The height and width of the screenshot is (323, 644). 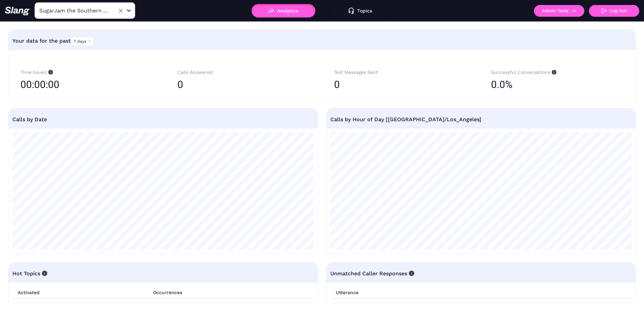 What do you see at coordinates (524, 72) in the screenshot?
I see `span: Successful Conversations` at bounding box center [524, 72].